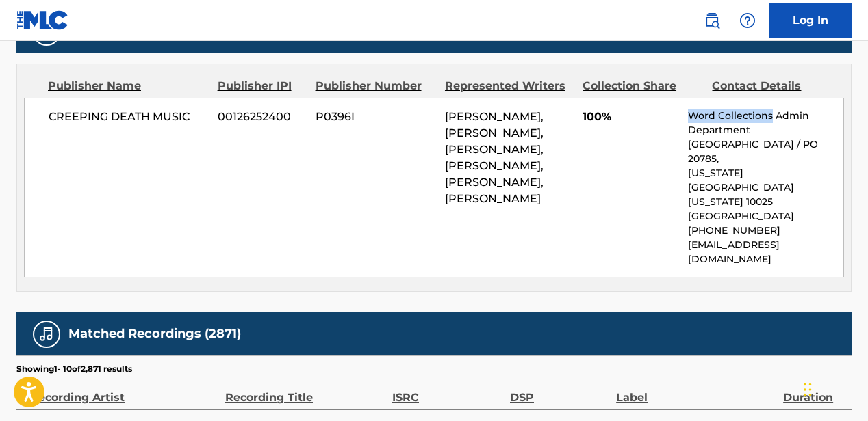  What do you see at coordinates (696, 390) in the screenshot?
I see `div: Label` at bounding box center [696, 390].